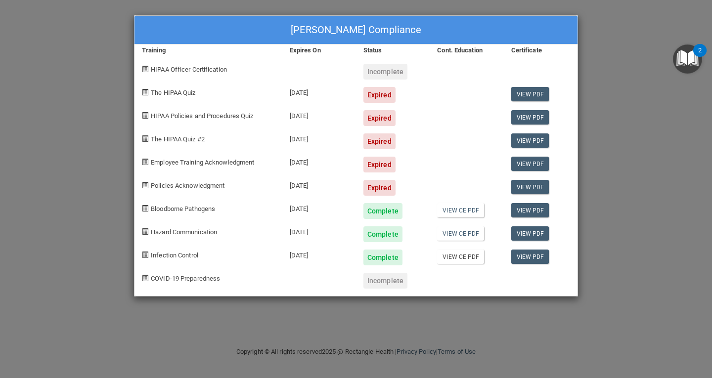 The height and width of the screenshot is (378, 712). Describe the element at coordinates (202, 162) in the screenshot. I see `span: Employee Training Acknowledgment` at that location.